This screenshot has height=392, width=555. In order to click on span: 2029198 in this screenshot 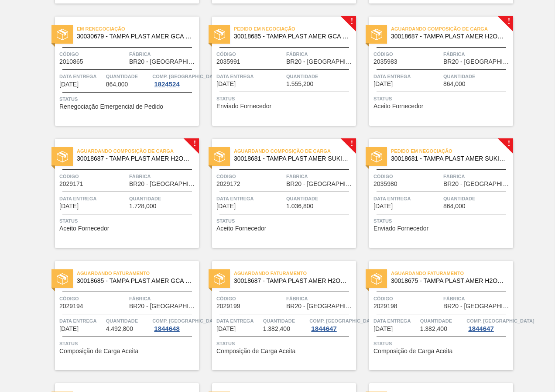, I will do `click(385, 306)`.